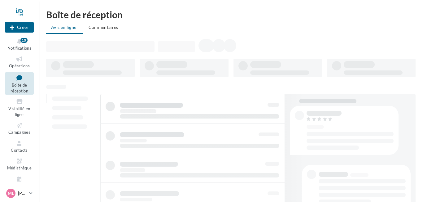 The image size is (423, 202). I want to click on a: Opérations, so click(19, 62).